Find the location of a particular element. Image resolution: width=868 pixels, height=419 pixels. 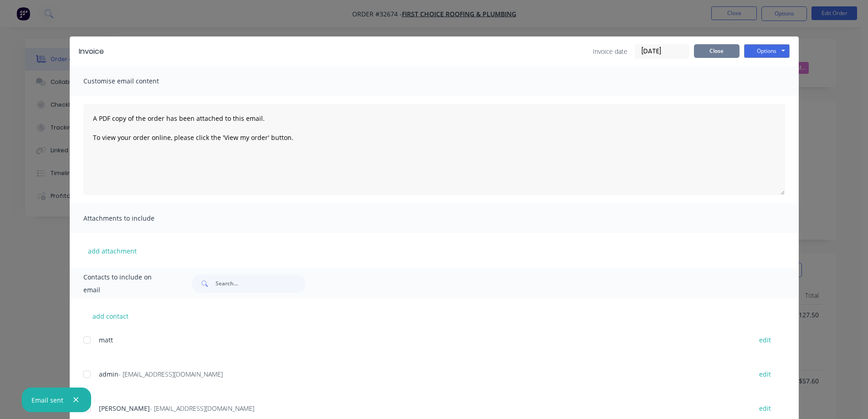

span: matt is located at coordinates (106, 339).